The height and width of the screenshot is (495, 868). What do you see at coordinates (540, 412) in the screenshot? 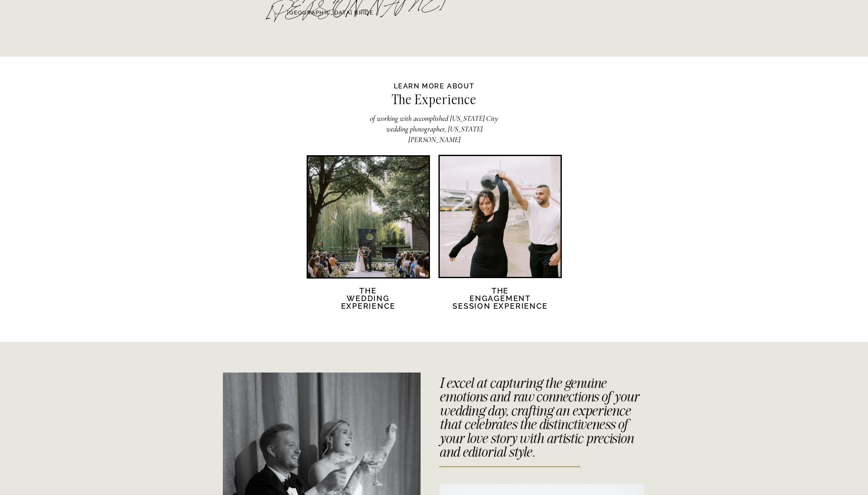
I see `h3: I excel at capturing the genuine emotions and raw connections of your wedding day, crafting an ex...` at bounding box center [540, 412].